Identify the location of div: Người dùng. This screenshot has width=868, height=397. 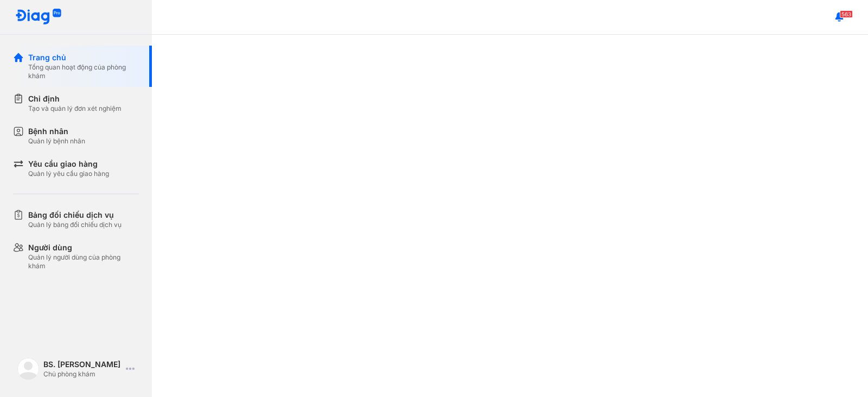
(84, 247).